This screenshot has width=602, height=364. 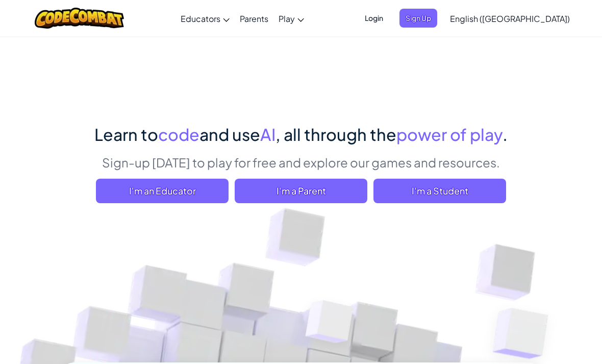 What do you see at coordinates (79, 18) in the screenshot?
I see `img: CodeCombat logo` at bounding box center [79, 18].